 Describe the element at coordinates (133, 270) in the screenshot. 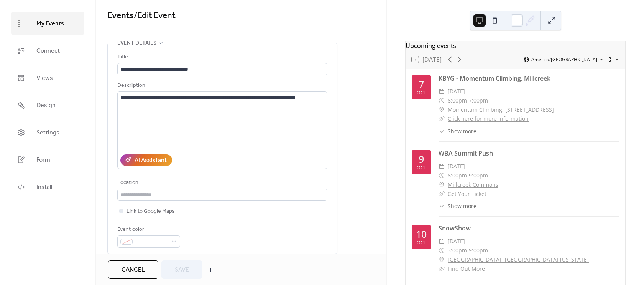

I see `a: Cancel` at that location.